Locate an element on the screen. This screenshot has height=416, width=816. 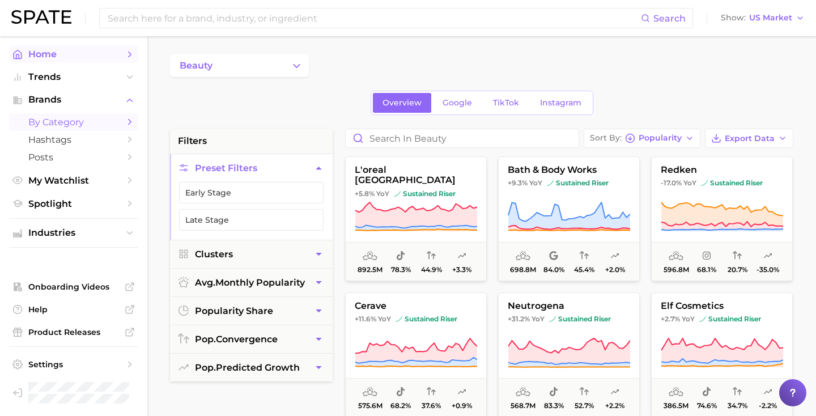
button: popularity share is located at coordinates (251, 310).